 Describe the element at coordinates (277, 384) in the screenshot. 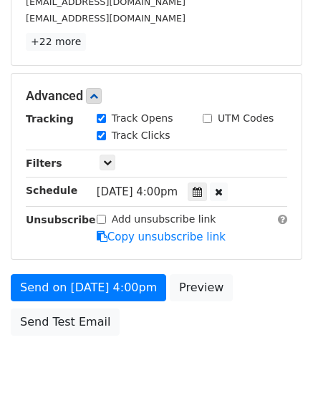

I see `div: Chat Widget` at that location.